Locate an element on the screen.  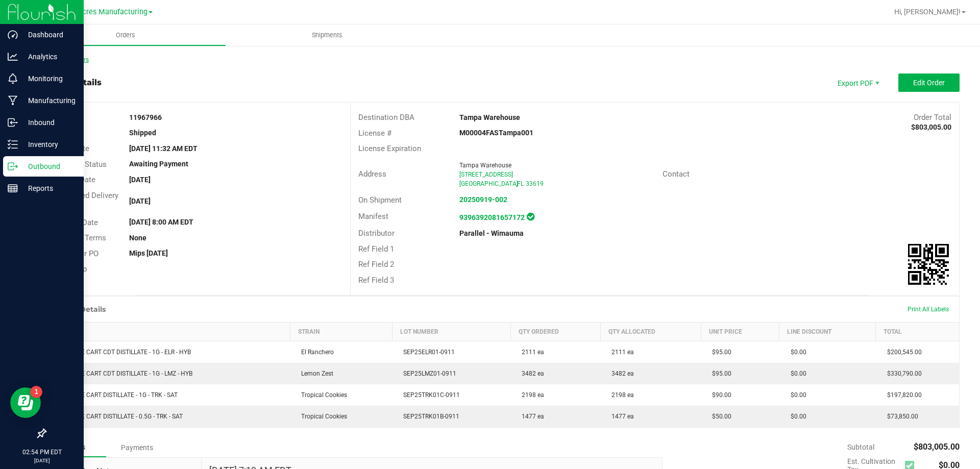
span: FT - VAPE CART DISTILLATE - 0.5G - TRK - SAT is located at coordinates (117, 416).